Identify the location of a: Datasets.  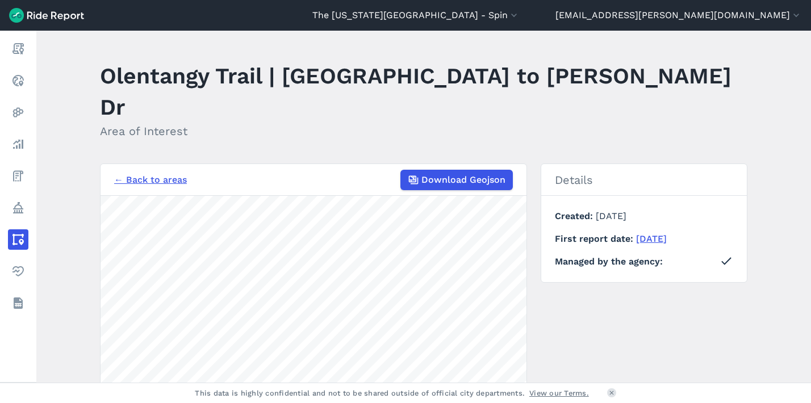
(18, 303).